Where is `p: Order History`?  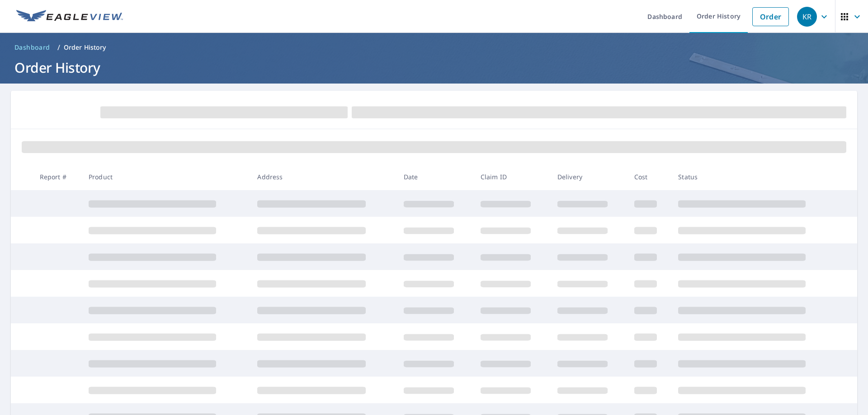 p: Order History is located at coordinates (85, 48).